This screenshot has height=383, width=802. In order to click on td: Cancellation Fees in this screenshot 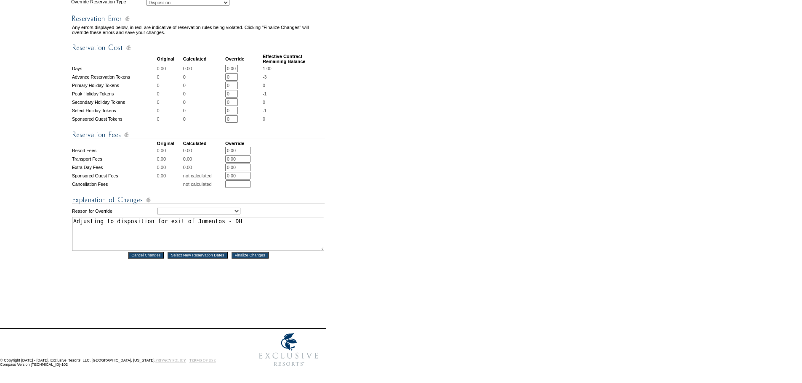, I will do `click(114, 184)`.